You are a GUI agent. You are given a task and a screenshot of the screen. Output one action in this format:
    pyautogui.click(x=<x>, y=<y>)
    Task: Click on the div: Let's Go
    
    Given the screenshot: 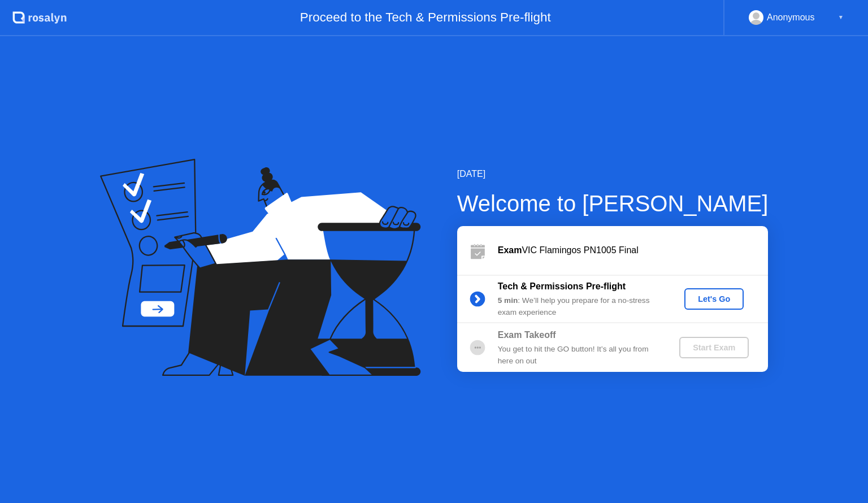 What is the action you would take?
    pyautogui.click(x=714, y=299)
    